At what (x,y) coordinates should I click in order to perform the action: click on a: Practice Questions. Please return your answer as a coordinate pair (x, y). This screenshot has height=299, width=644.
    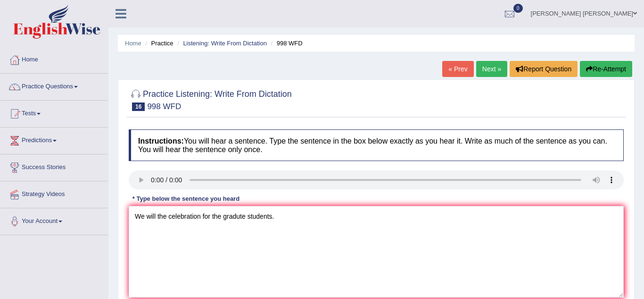
    Looking at the image, I should click on (55, 86).